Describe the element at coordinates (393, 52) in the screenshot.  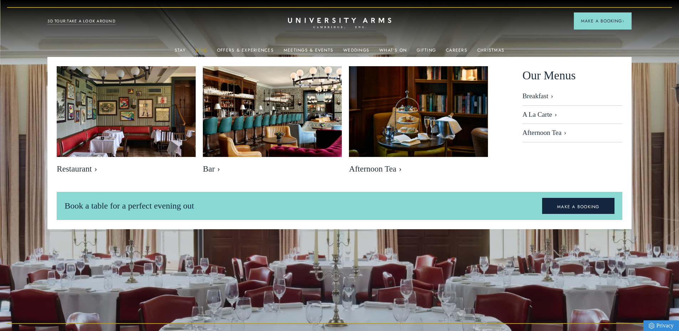
I see `a: What's On` at that location.